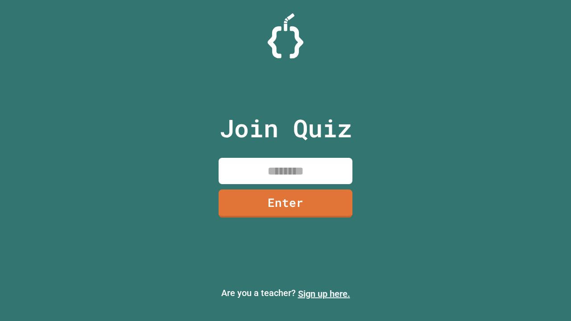  I want to click on a: Enter, so click(286, 204).